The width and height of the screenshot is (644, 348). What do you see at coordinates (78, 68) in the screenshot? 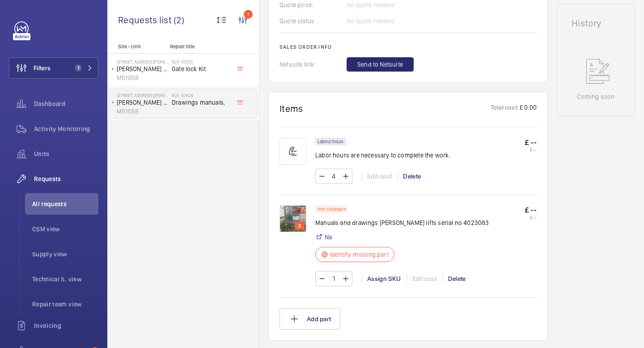
I see `span: 1` at bounding box center [78, 68].